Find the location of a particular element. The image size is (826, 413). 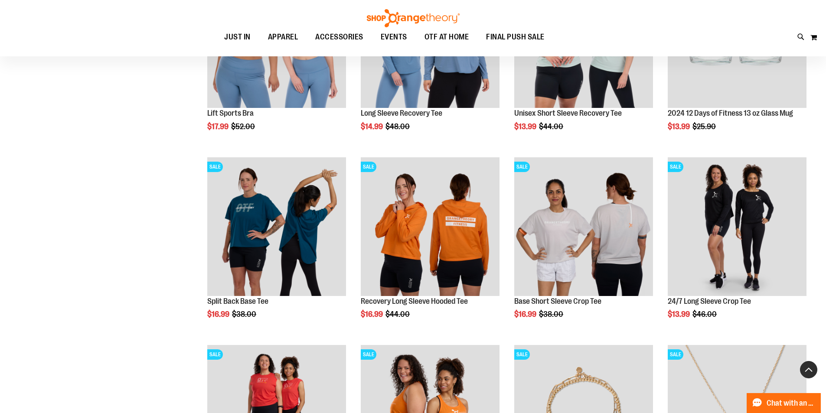

span: EVENTS is located at coordinates (394, 37).